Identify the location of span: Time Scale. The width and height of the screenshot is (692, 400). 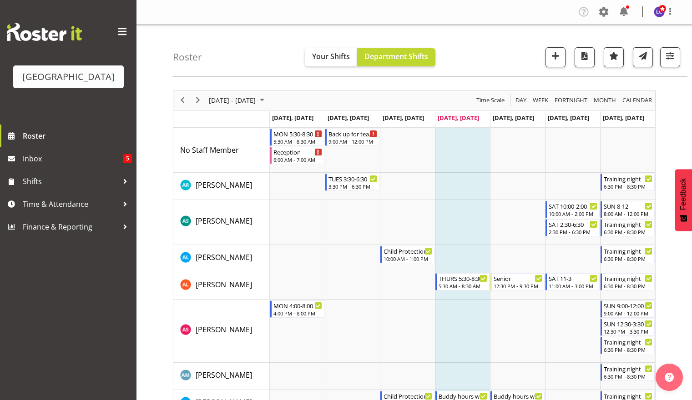
(490, 100).